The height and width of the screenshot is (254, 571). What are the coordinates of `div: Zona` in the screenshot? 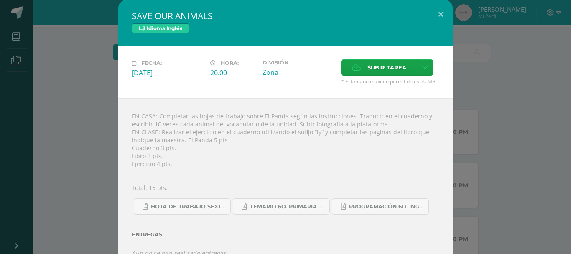 It's located at (298, 72).